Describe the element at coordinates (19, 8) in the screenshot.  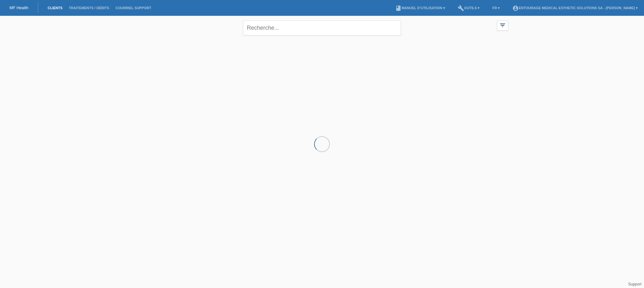
I see `a: MF Health` at that location.